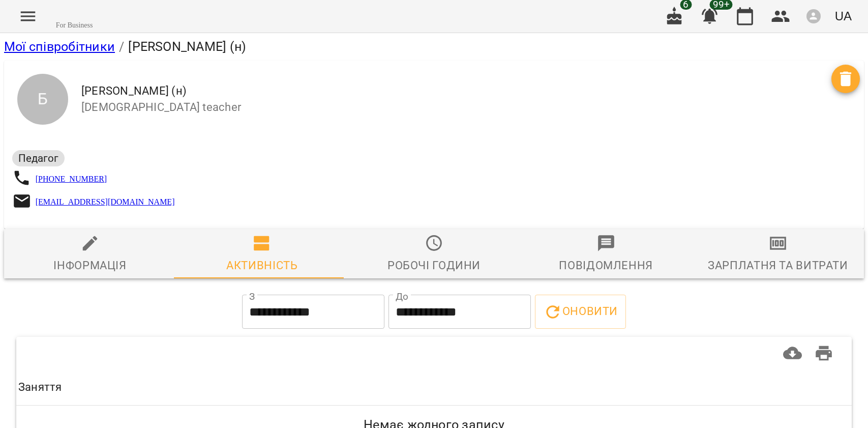 Image resolution: width=868 pixels, height=428 pixels. Describe the element at coordinates (793, 354) in the screenshot. I see `button: Завантажити CSV` at that location.